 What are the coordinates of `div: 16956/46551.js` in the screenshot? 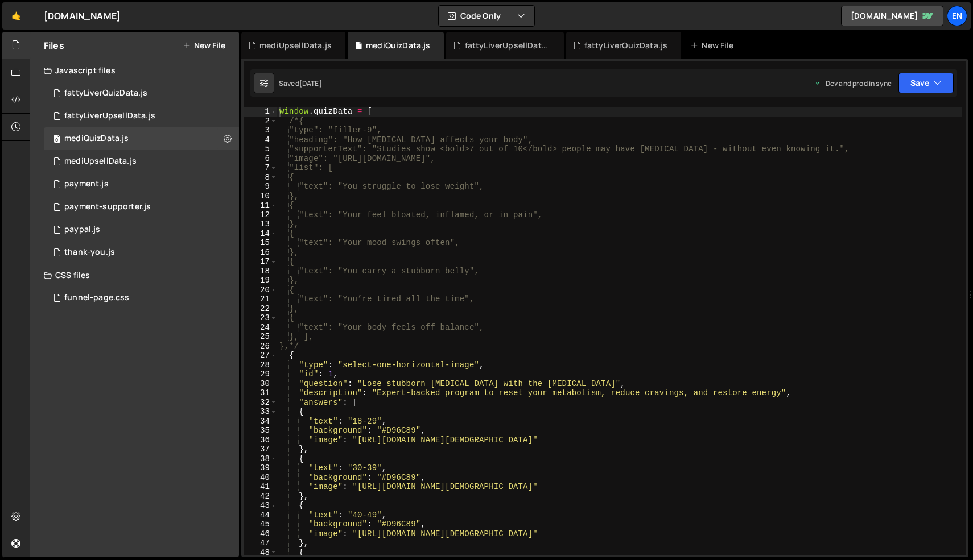 It's located at (141, 184).